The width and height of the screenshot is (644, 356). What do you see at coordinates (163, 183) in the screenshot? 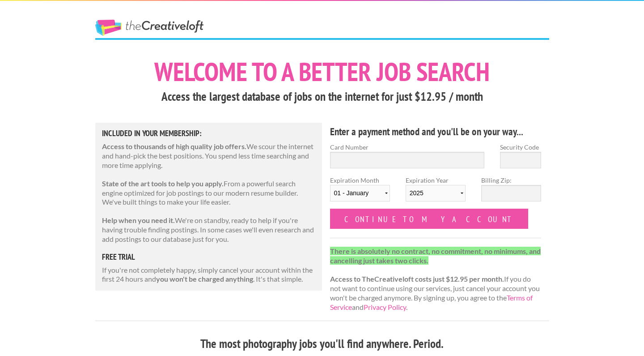
I see `strong: State of the art tools to help you apply.` at bounding box center [163, 183].